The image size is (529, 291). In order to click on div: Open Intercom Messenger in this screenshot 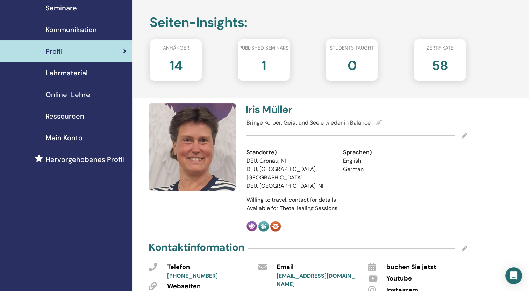, I will do `click(513, 276)`.